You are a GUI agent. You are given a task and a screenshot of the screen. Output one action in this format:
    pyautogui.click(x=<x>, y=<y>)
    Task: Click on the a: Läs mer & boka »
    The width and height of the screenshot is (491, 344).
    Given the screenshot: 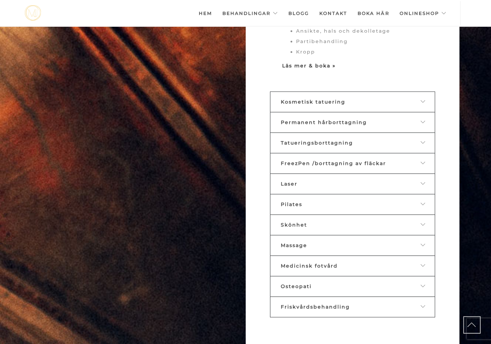 What is the action you would take?
    pyautogui.click(x=309, y=66)
    